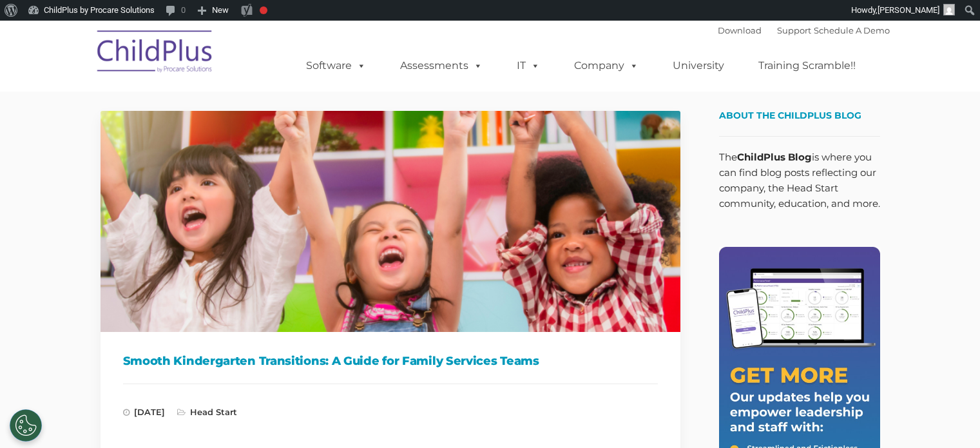 The height and width of the screenshot is (448, 980). I want to click on img: ChildPlus Janaury 2023 - Head Start, so click(390, 221).